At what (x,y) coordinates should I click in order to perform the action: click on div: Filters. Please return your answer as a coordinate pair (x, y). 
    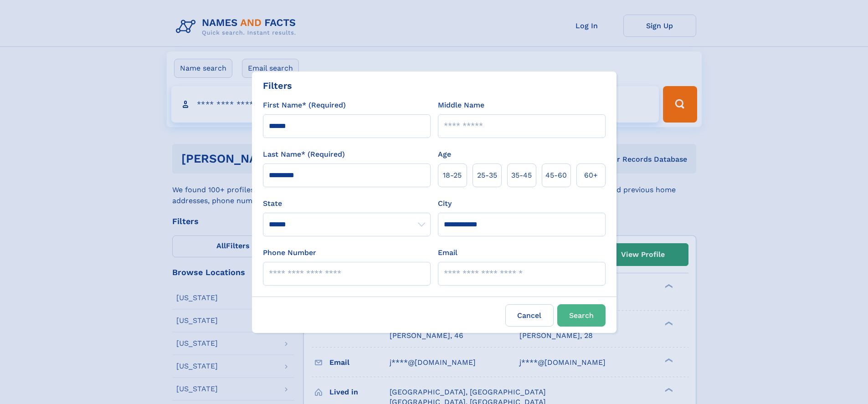
    Looking at the image, I should click on (278, 85).